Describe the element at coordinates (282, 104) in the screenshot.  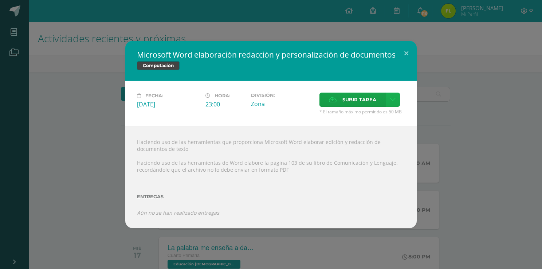
I see `div: Zona` at that location.